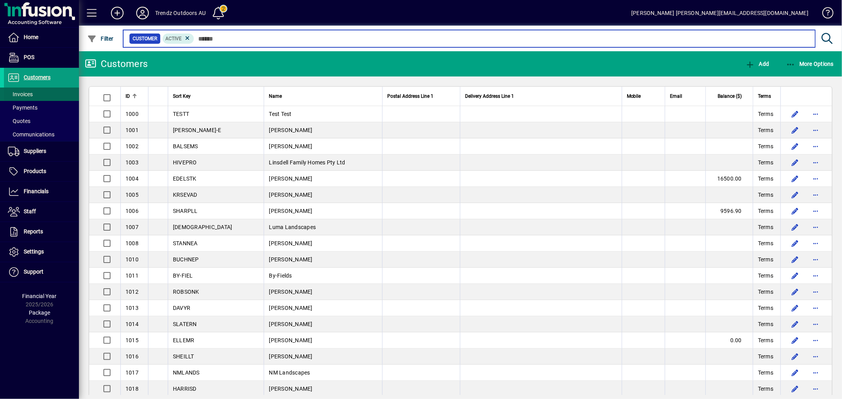 The image size is (842, 399). Describe the element at coordinates (323, 96) in the screenshot. I see `div: Name` at that location.